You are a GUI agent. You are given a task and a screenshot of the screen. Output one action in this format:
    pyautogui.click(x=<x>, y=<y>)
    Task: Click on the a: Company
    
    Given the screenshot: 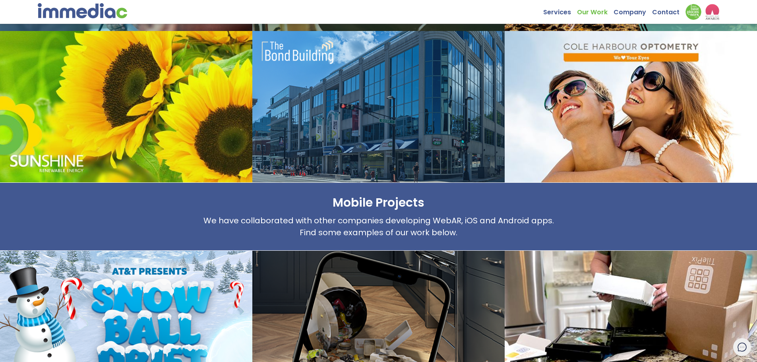 What is the action you would take?
    pyautogui.click(x=633, y=10)
    